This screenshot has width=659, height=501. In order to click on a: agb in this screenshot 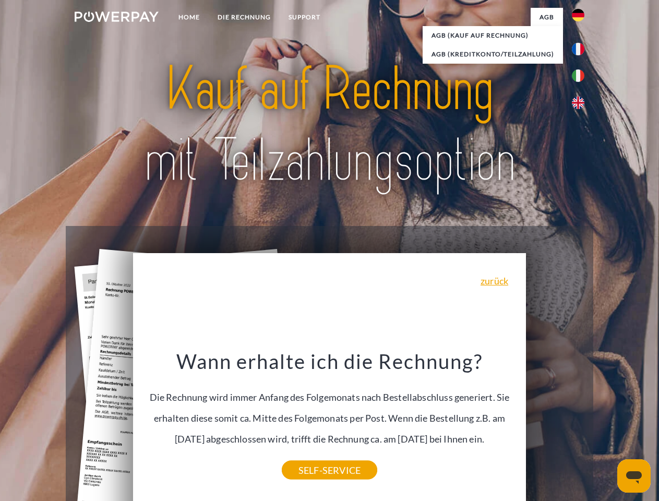, I will do `click(547, 17)`.